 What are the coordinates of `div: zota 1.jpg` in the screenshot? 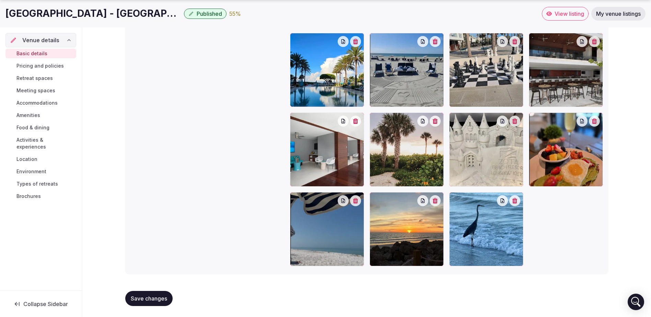 It's located at (327, 70).